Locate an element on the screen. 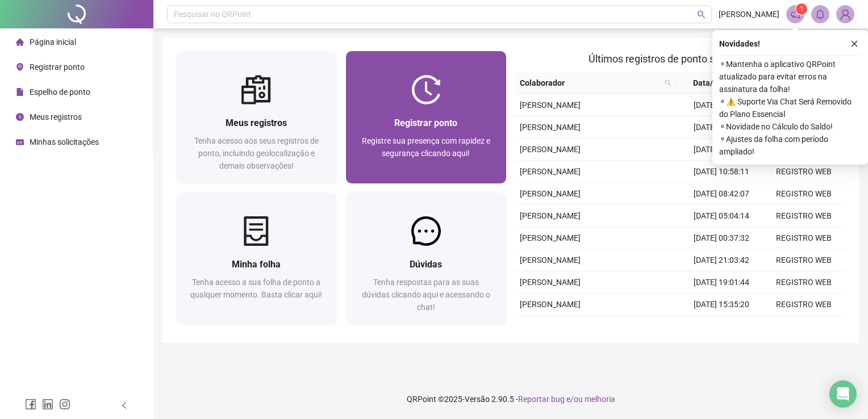 The image size is (868, 419). img: 87183 is located at coordinates (845, 14).